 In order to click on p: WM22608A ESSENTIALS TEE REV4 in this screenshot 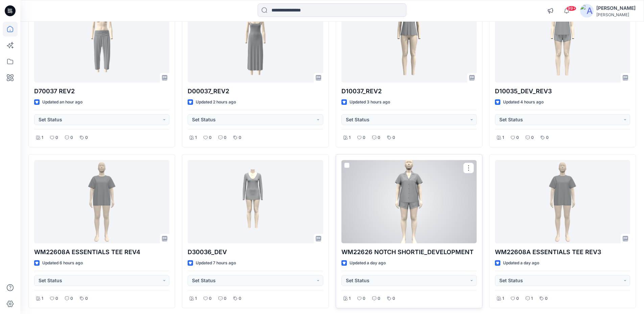, I will do `click(102, 252)`.